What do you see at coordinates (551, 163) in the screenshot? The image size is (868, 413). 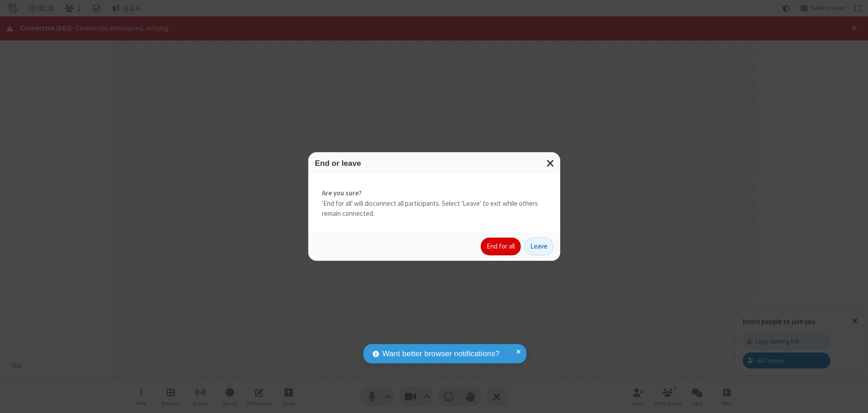 I see `button: Close modal` at bounding box center [551, 163].